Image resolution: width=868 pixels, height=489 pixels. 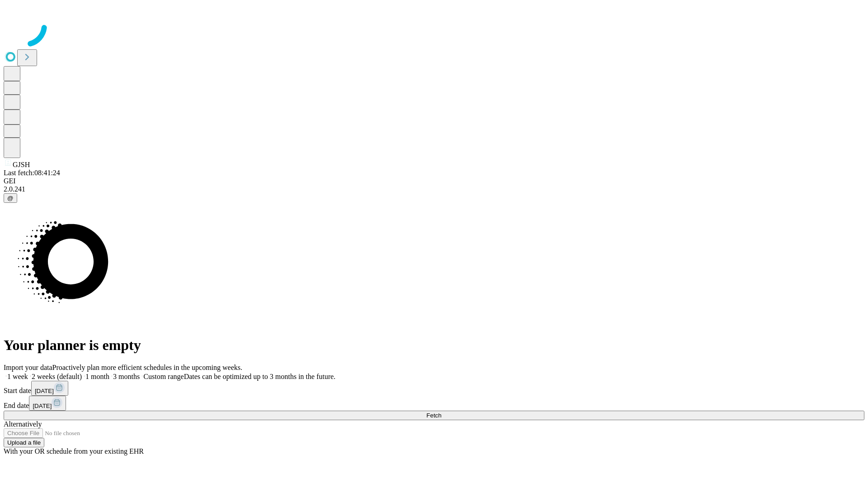 What do you see at coordinates (434, 415) in the screenshot?
I see `span: Fetch` at bounding box center [434, 415].